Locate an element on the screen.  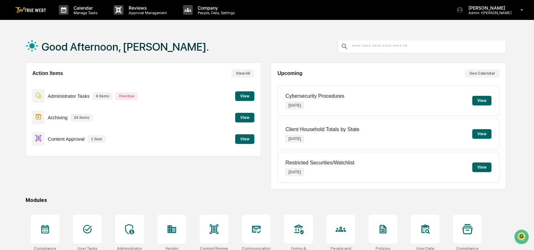
button: Open customer support is located at coordinates (8, 8).